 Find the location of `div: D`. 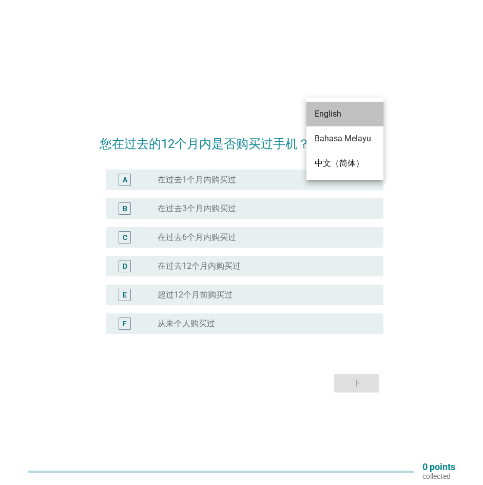

div: D is located at coordinates (125, 266).